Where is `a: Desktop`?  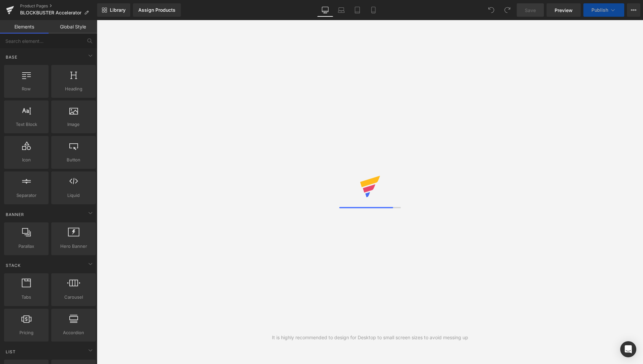 a: Desktop is located at coordinates (325, 10).